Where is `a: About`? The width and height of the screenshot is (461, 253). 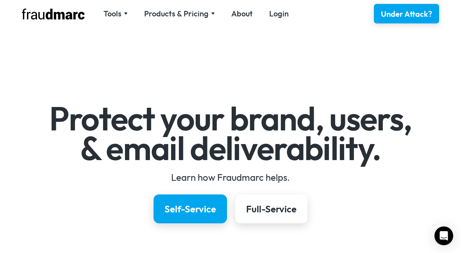 a: About is located at coordinates (242, 14).